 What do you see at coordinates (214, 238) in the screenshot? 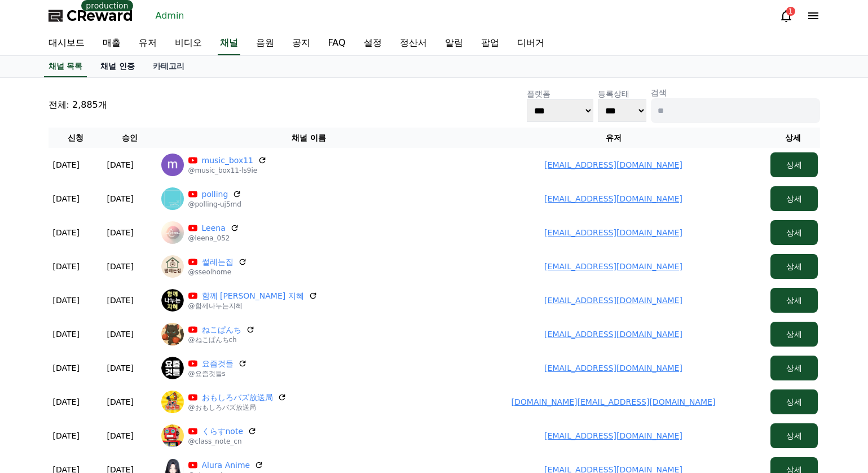
I see `p: @leena_052` at bounding box center [214, 238].